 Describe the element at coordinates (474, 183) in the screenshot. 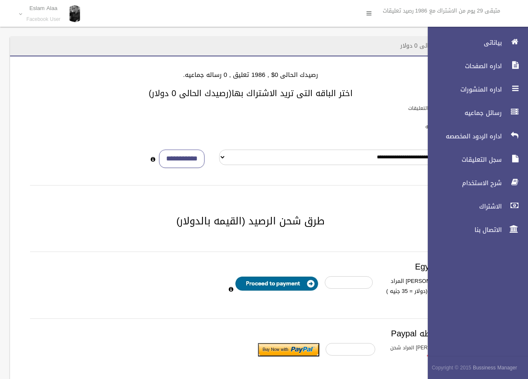

I see `a: شرح الاستخدام` at that location.